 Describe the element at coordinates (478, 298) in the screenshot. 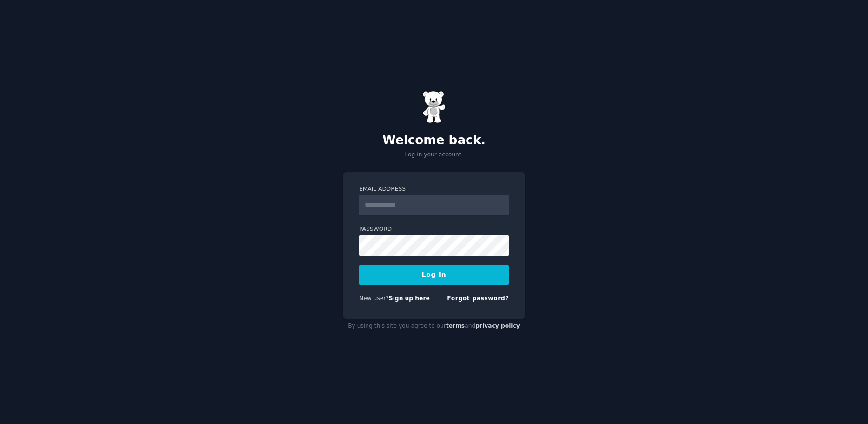

I see `a: Forgot password?` at that location.